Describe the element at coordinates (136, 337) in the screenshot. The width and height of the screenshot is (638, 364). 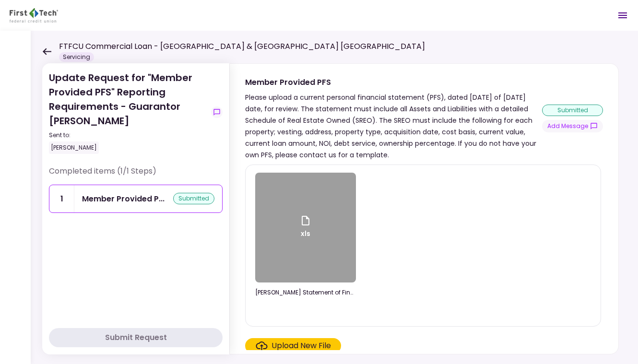
I see `button: Submit Request` at that location.